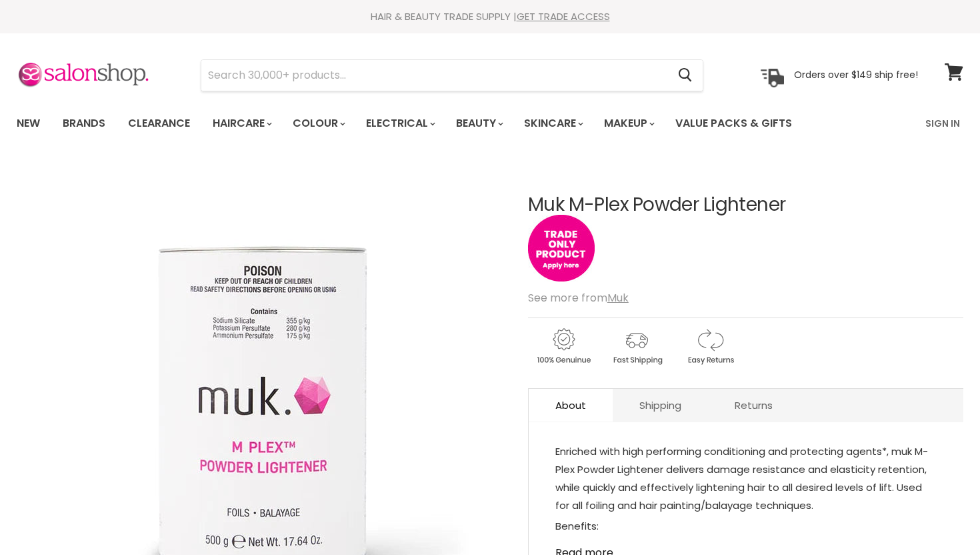 This screenshot has height=555, width=980. I want to click on a: Clearance, so click(159, 124).